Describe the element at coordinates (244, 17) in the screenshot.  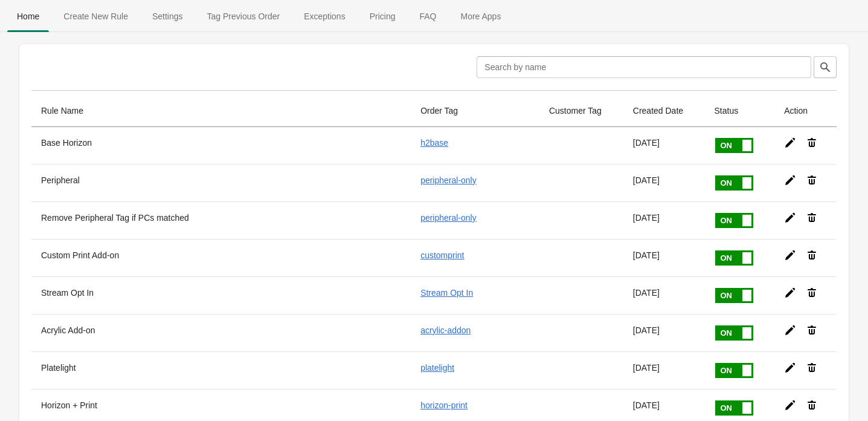
I see `span: Tag Previous Order` at that location.